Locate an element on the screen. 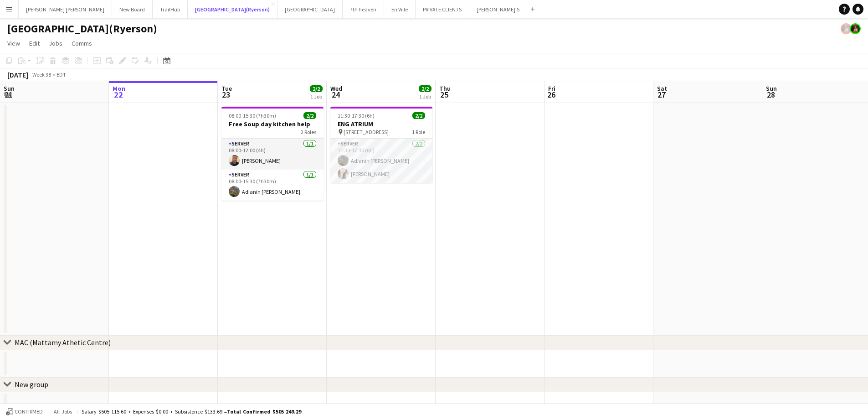  span: View is located at coordinates (14, 43).